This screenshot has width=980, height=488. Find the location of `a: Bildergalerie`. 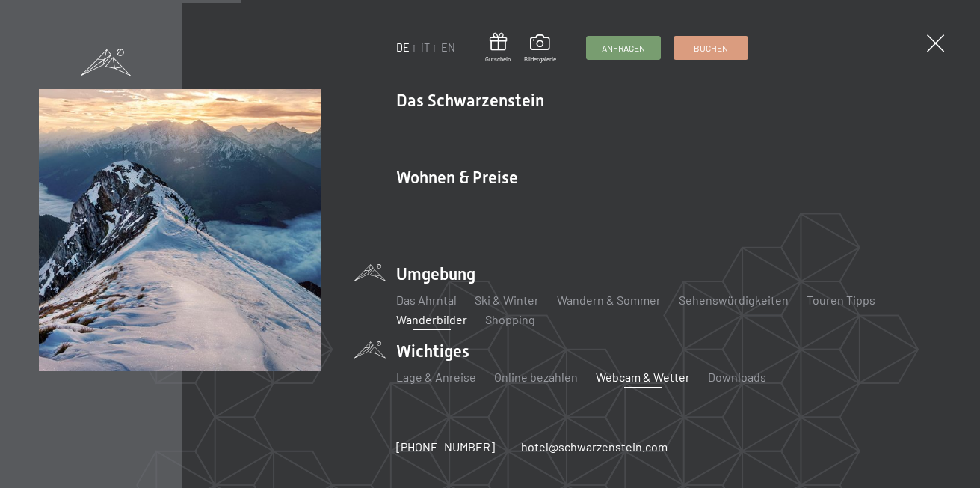

a: Bildergalerie is located at coordinates (540, 49).